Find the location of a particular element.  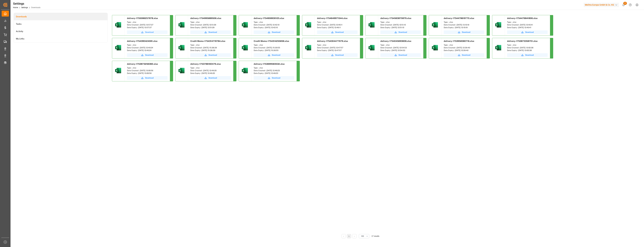

li: My Links is located at coordinates (61, 39).